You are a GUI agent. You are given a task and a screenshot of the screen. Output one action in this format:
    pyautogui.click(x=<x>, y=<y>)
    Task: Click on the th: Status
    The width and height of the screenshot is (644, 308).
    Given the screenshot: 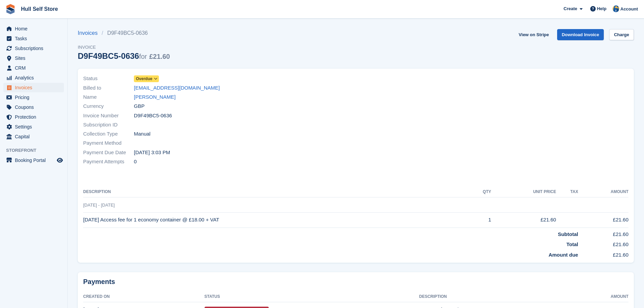 What is the action you would take?
    pyautogui.click(x=311, y=297)
    